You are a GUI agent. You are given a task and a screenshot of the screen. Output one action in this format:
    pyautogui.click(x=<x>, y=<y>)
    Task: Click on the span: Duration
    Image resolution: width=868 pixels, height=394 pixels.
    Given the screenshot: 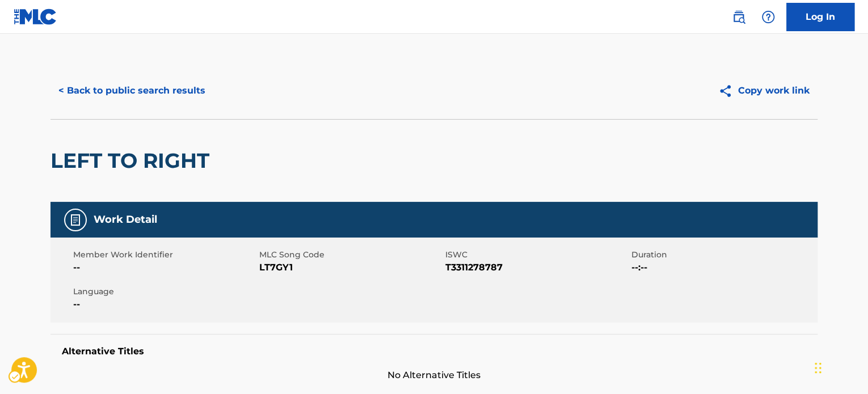 What is the action you would take?
    pyautogui.click(x=723, y=254)
    